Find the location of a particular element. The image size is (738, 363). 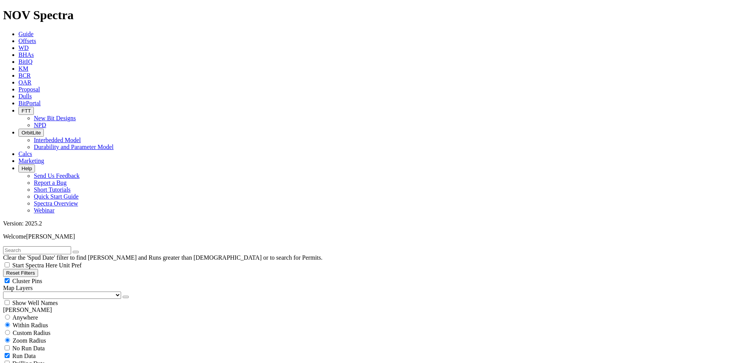

a: Spectra Overview is located at coordinates (56, 203).